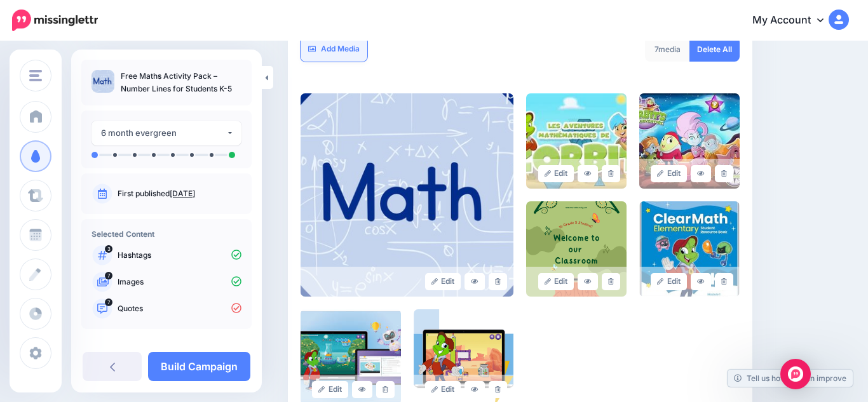 The height and width of the screenshot is (402, 868). What do you see at coordinates (576, 249) in the screenshot?
I see `img: HLUYN1A47158K2SWPL3B66UMF608OAAS_large.png` at bounding box center [576, 249].